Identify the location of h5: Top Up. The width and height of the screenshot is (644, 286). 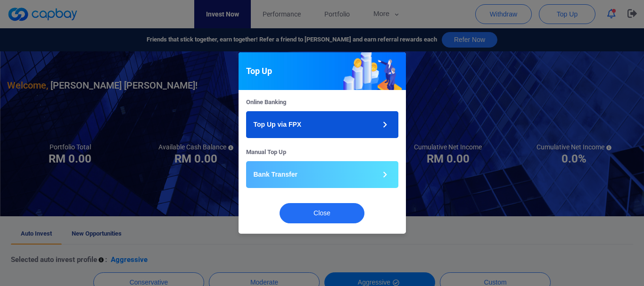
(259, 71).